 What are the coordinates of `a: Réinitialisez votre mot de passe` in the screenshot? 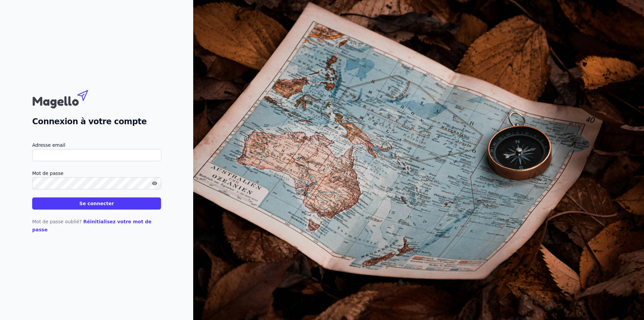 It's located at (92, 226).